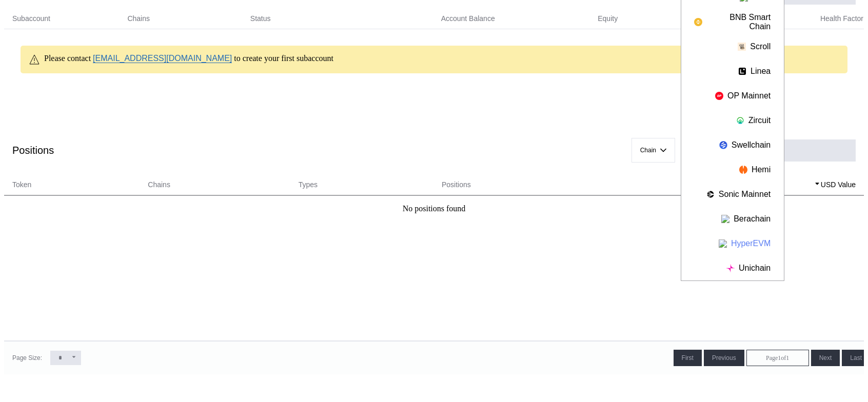  What do you see at coordinates (33, 150) in the screenshot?
I see `div: Positions` at bounding box center [33, 150].